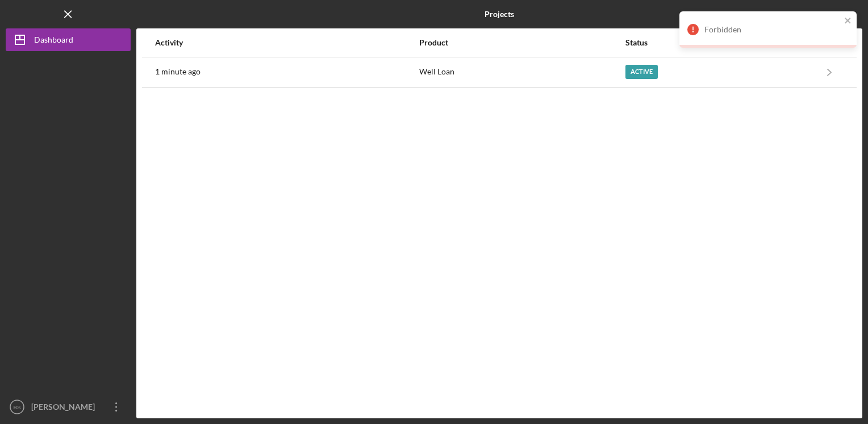  What do you see at coordinates (641, 72) in the screenshot?
I see `div: Active` at bounding box center [641, 72].